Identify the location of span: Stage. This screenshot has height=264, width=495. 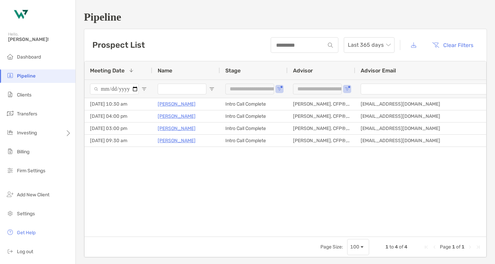
(233, 70).